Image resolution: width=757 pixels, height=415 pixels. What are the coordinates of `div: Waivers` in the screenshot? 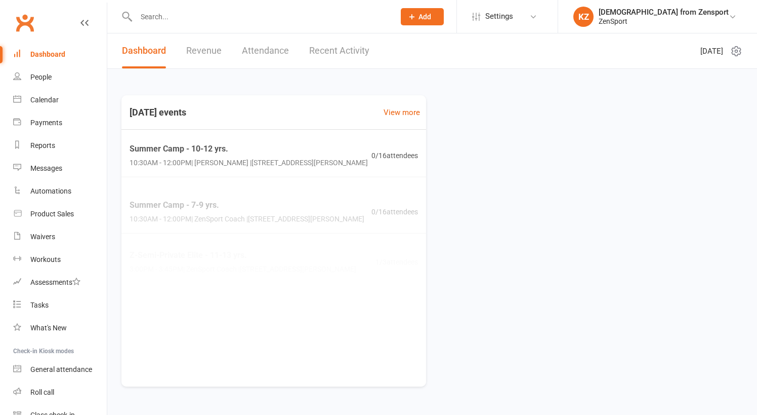 It's located at (43, 236).